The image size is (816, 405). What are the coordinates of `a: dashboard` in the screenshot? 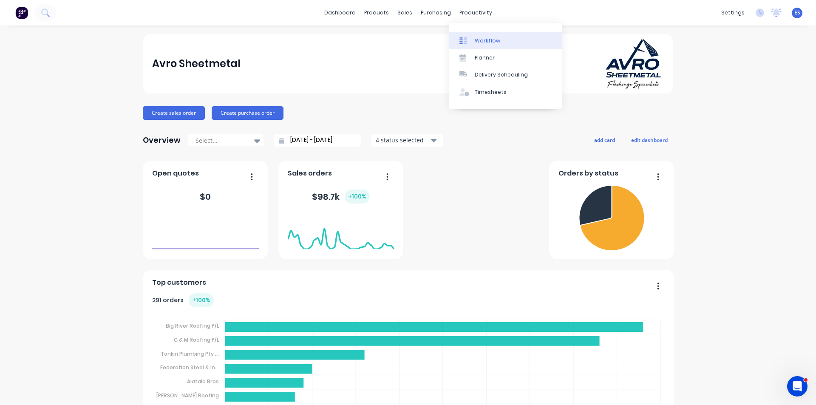 It's located at (340, 13).